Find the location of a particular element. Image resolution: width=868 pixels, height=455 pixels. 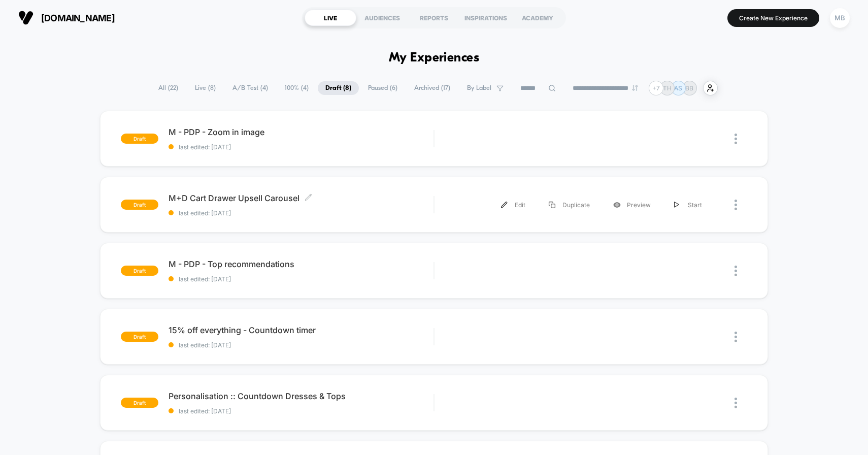

div: ACADEMY is located at coordinates (538, 18).